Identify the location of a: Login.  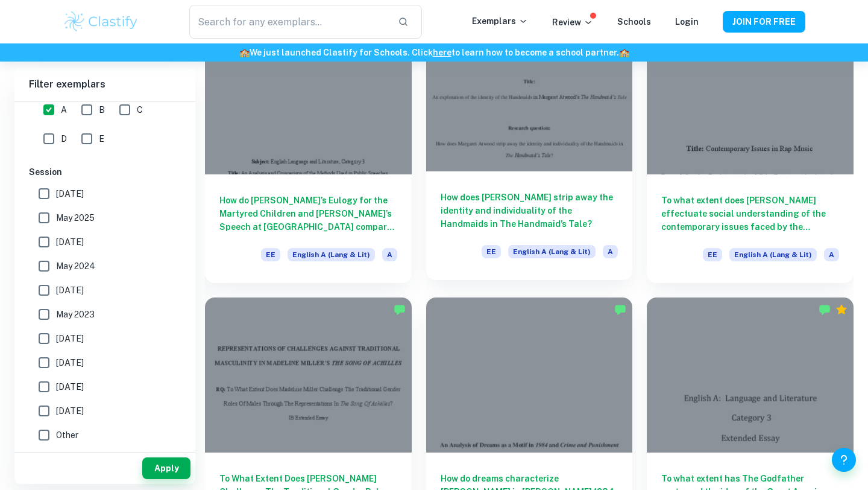
(687, 22).